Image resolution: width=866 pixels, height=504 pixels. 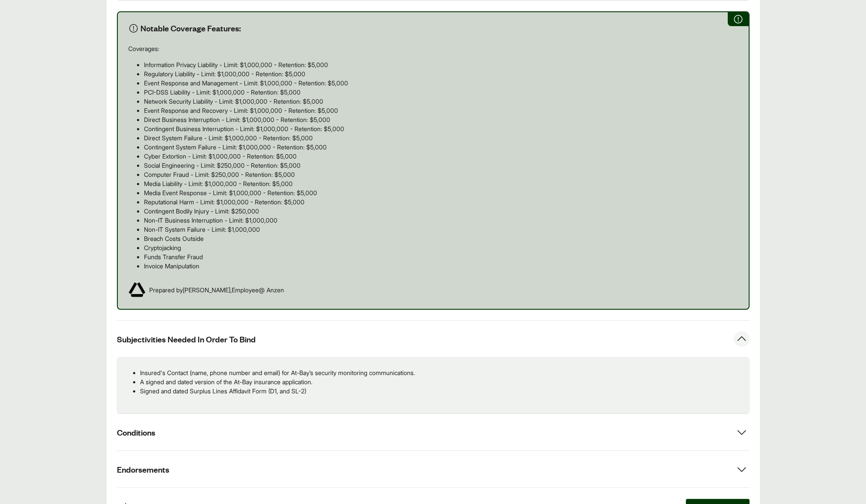 What do you see at coordinates (441, 65) in the screenshot?
I see `li: Information Privacy Liability - Limit: $1,000,000 - Retention: $5,000` at bounding box center [441, 65].